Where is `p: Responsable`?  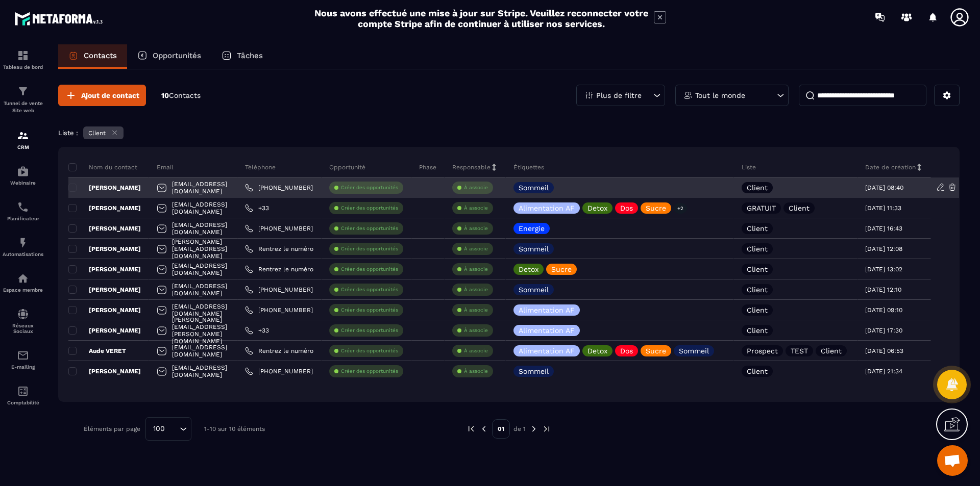 p: Responsable is located at coordinates (471, 168).